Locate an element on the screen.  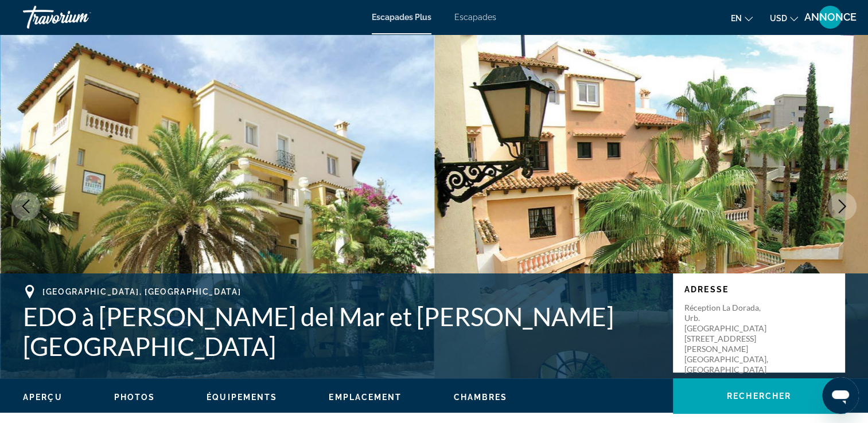
button: Menu utilisateur is located at coordinates (830, 18).